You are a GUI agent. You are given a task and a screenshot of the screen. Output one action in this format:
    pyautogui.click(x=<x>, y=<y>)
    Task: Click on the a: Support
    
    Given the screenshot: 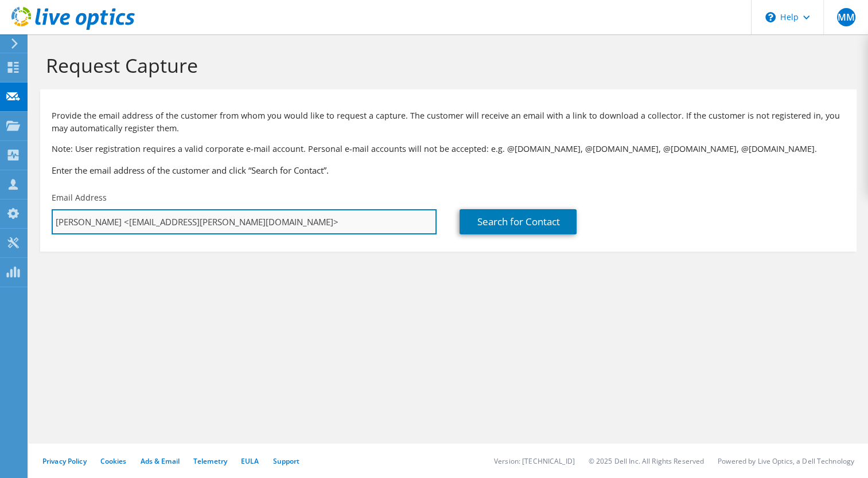 What is the action you would take?
    pyautogui.click(x=286, y=461)
    